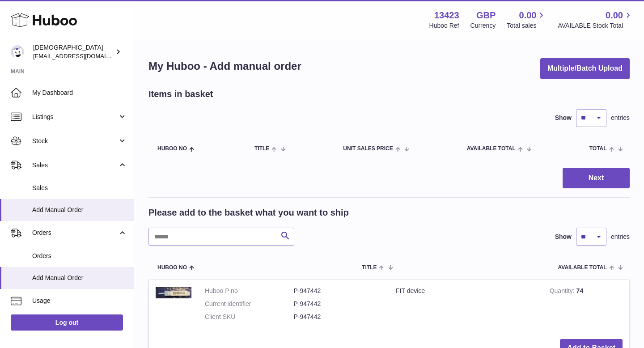 This screenshot has height=348, width=644. Describe the element at coordinates (225, 66) in the screenshot. I see `h1: My Huboo - Add manual order` at that location.